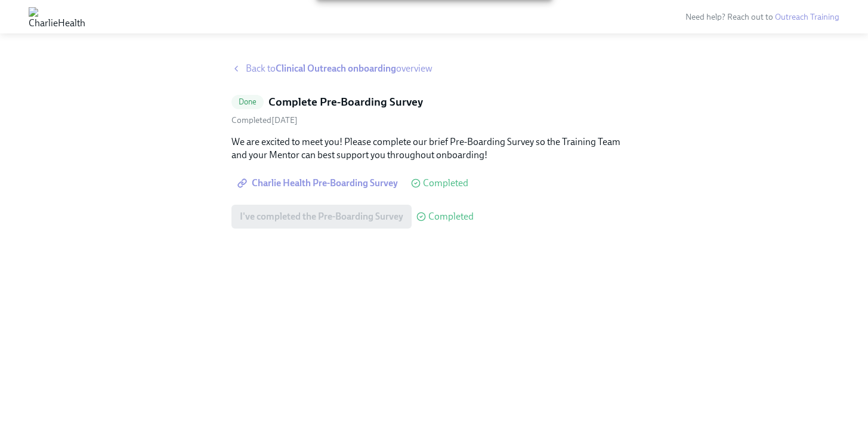  Describe the element at coordinates (807, 17) in the screenshot. I see `a: Outreach Training` at that location.